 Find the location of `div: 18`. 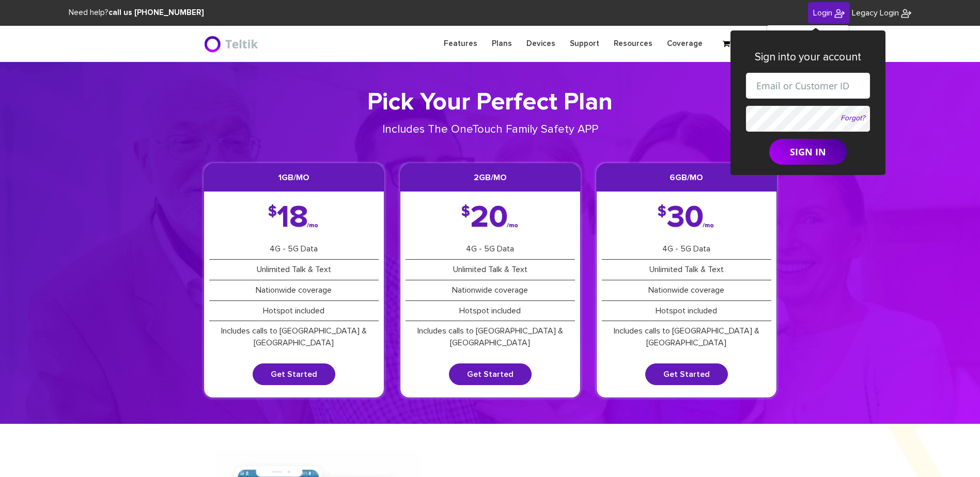

div: 18 is located at coordinates (293, 218).